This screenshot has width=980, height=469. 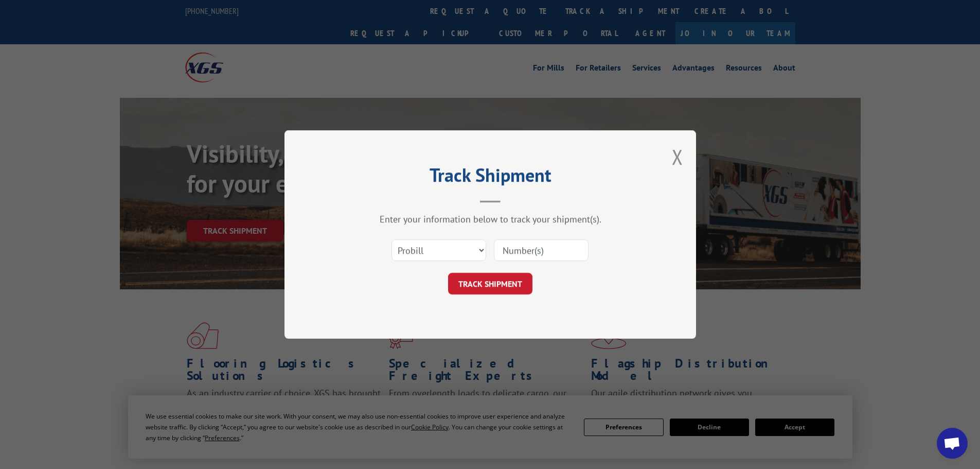 I want to click on div: Enter your information below to track your shipment(s)., so click(x=490, y=218).